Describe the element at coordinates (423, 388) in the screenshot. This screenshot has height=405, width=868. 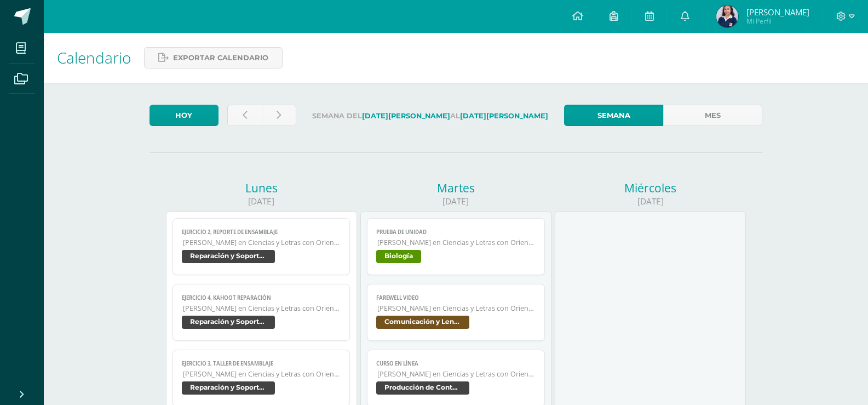
I see `span: Producción de Contenidos Digitales` at that location.